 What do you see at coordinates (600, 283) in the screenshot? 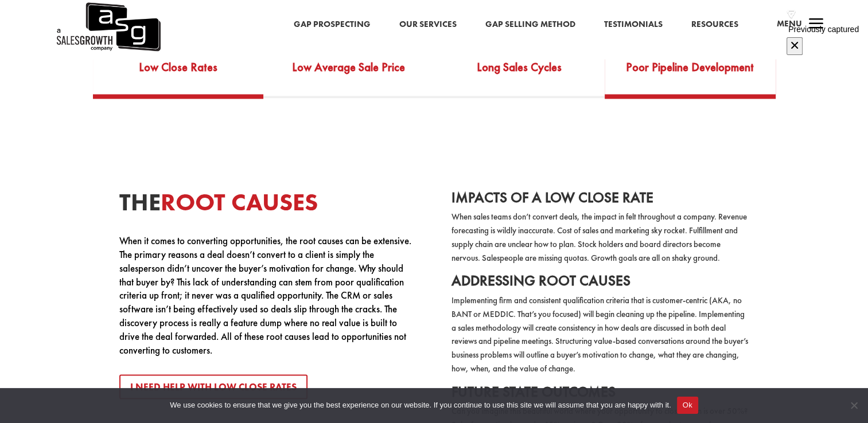
I see `h4: Addressing Root Causes` at bounding box center [600, 283].